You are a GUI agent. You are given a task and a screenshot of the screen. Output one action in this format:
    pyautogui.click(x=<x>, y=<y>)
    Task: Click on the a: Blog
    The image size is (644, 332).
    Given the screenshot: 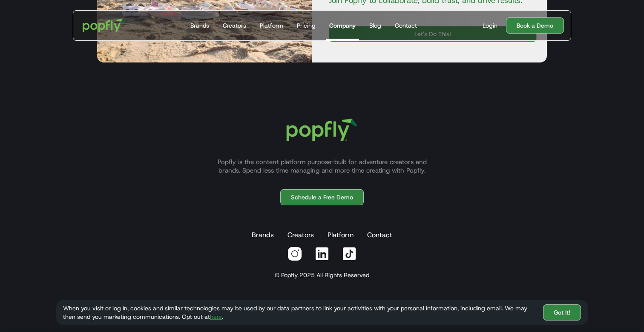 What is the action you would take?
    pyautogui.click(x=375, y=25)
    